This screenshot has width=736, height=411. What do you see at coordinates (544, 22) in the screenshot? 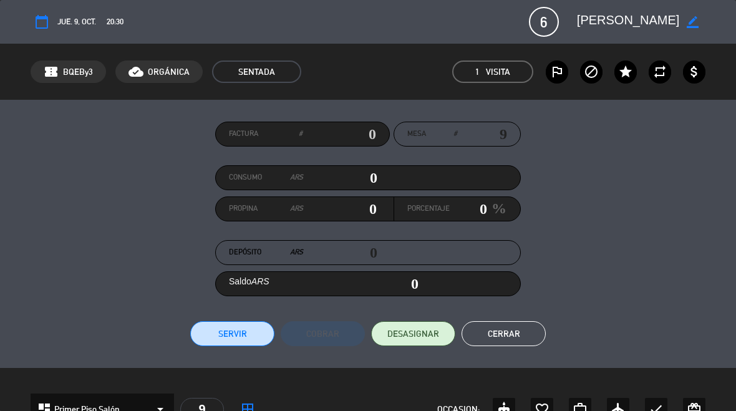
I see `span: 6` at bounding box center [544, 22].